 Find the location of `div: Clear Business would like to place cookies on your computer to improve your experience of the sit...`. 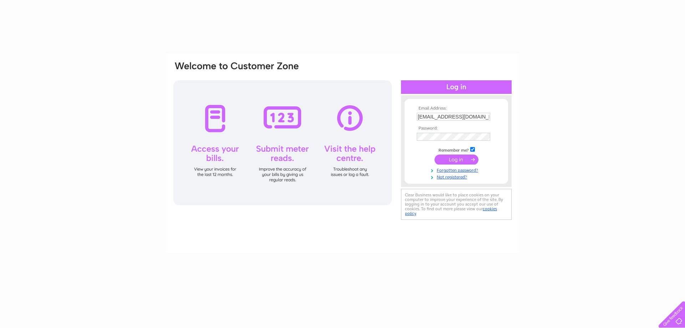

div: Clear Business would like to place cookies on your computer to improve your experience of the sit... is located at coordinates (456, 204).